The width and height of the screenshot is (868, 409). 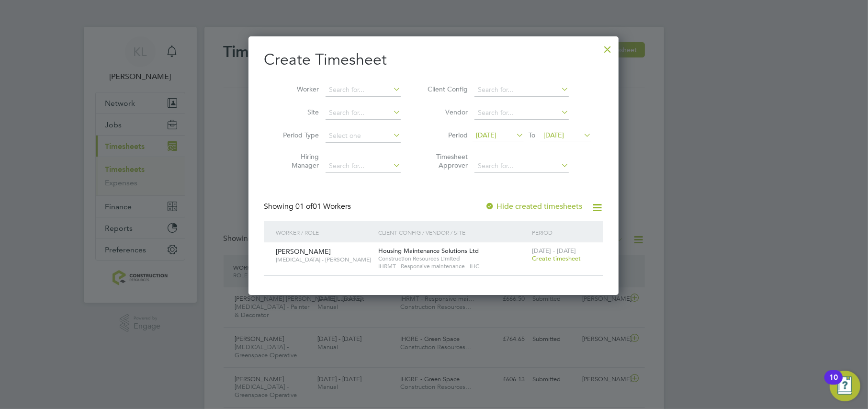 What do you see at coordinates (308, 207) in the screenshot?
I see `div: Showing` at bounding box center [308, 207].